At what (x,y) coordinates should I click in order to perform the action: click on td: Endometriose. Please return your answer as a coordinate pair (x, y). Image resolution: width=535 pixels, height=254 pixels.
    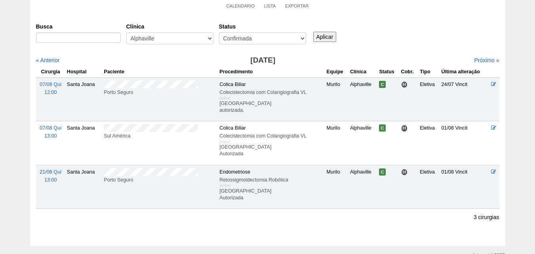
    Looking at the image, I should click on (271, 186).